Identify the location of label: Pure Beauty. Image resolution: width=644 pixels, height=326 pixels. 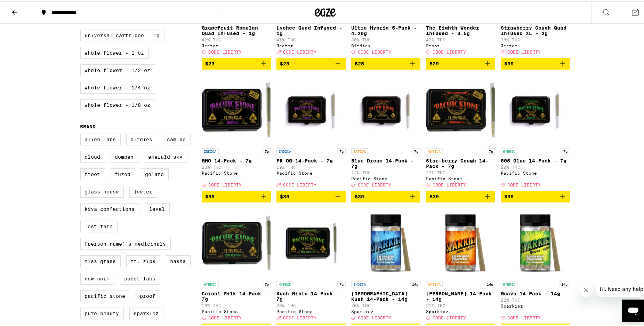
(102, 312).